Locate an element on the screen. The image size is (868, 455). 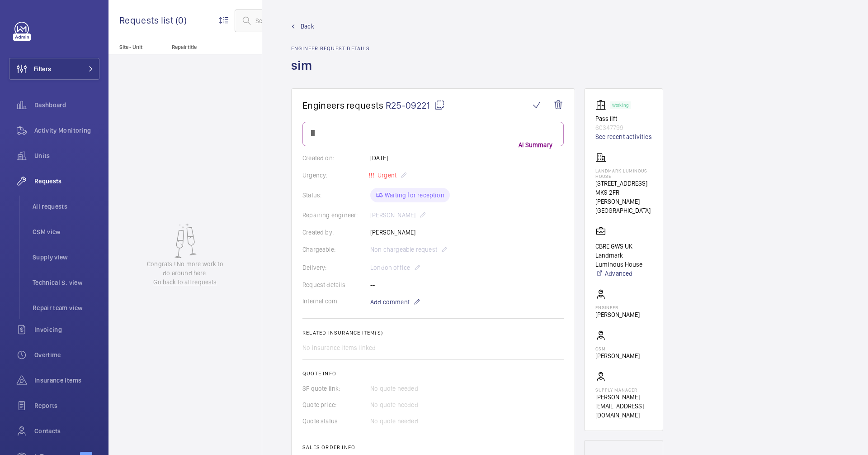
span: Overtime is located at coordinates (67, 354).